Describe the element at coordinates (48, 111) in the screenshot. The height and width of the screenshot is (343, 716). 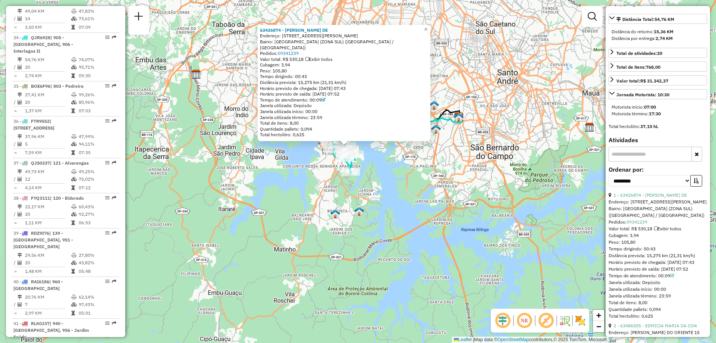
I see `td: 1,37 KM` at that location.